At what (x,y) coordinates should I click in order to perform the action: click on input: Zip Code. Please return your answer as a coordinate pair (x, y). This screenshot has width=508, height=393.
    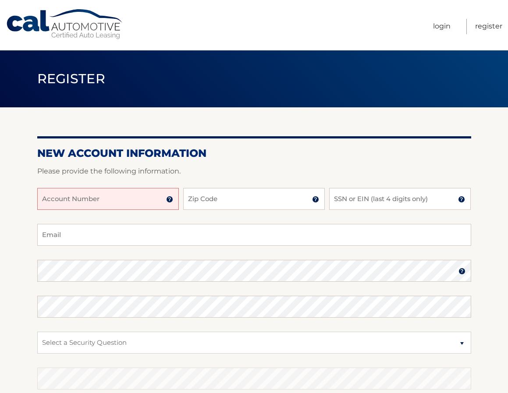
    Looking at the image, I should click on (254, 199).